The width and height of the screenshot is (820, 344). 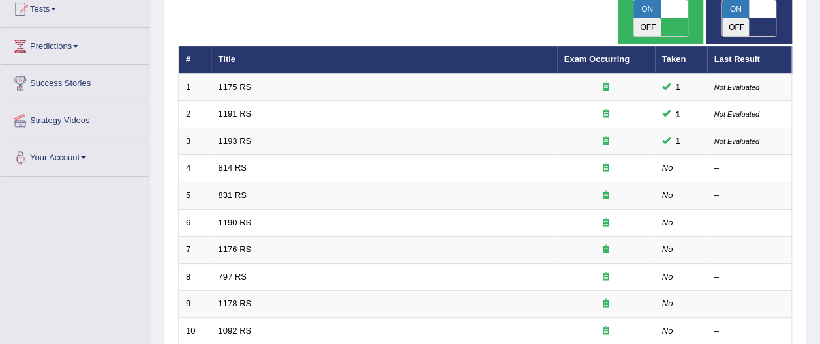 I want to click on td: 7, so click(x=195, y=251).